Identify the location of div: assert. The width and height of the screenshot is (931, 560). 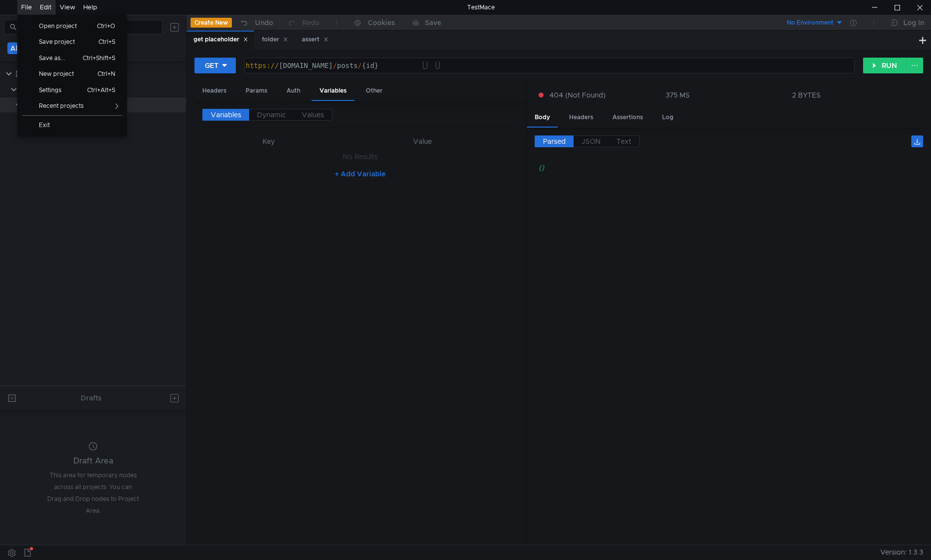
(315, 39).